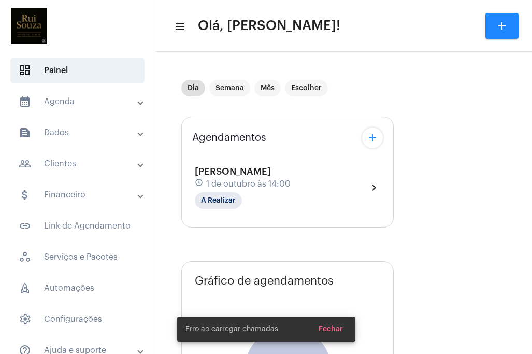 Image resolution: width=532 pixels, height=354 pixels. I want to click on mat-expansion-panel-header: sidenav iconDados, so click(80, 133).